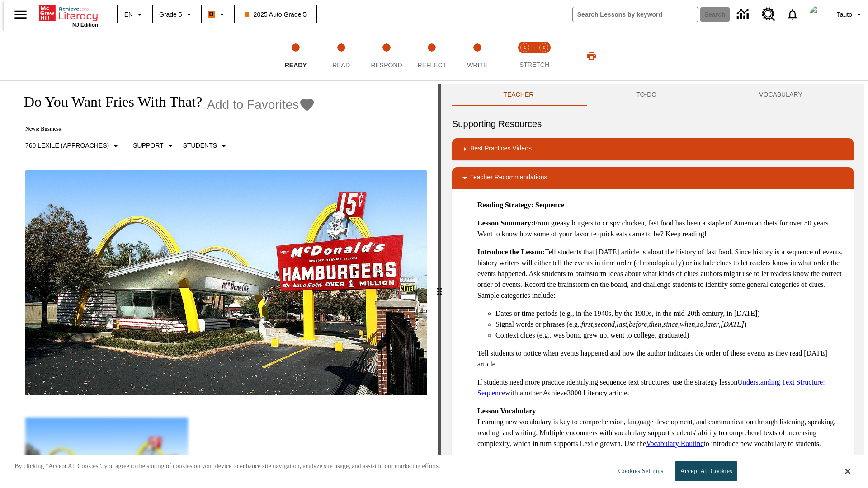  I want to click on button: Reflect step 4 of 5, so click(432, 56).